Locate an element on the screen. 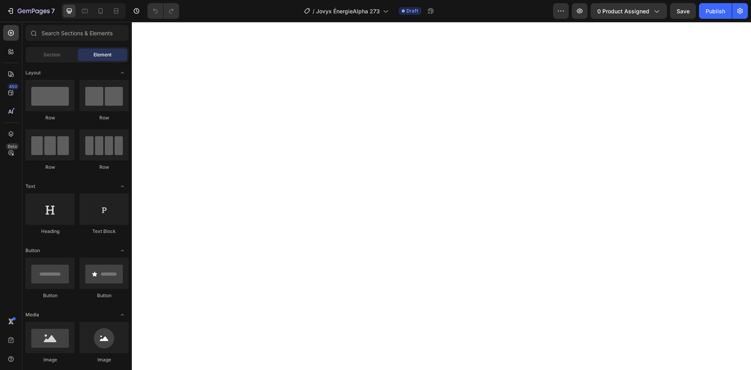 The width and height of the screenshot is (751, 370). span: Media is located at coordinates (32, 315).